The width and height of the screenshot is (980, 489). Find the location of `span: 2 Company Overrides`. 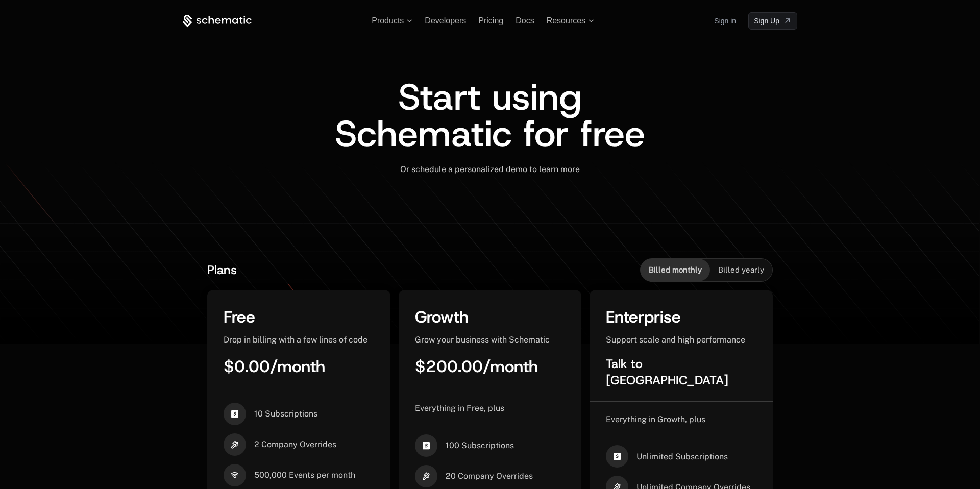

span: 2 Company Overrides is located at coordinates (295, 444).